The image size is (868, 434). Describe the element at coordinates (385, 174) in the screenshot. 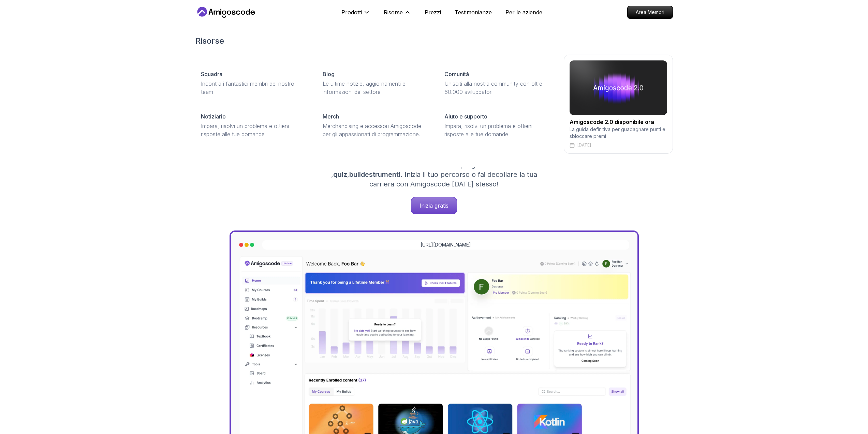

I see `font: strumenti` at that location.